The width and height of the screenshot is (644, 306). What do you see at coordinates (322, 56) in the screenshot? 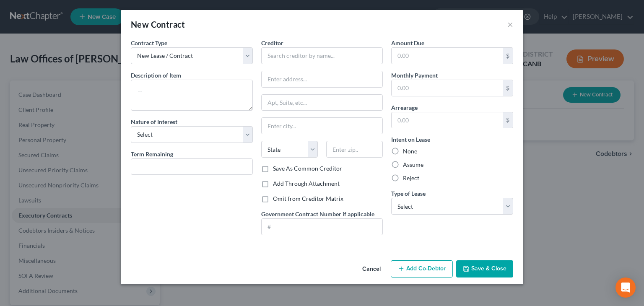
I see `input: Search creditor by name...` at bounding box center [322, 56].